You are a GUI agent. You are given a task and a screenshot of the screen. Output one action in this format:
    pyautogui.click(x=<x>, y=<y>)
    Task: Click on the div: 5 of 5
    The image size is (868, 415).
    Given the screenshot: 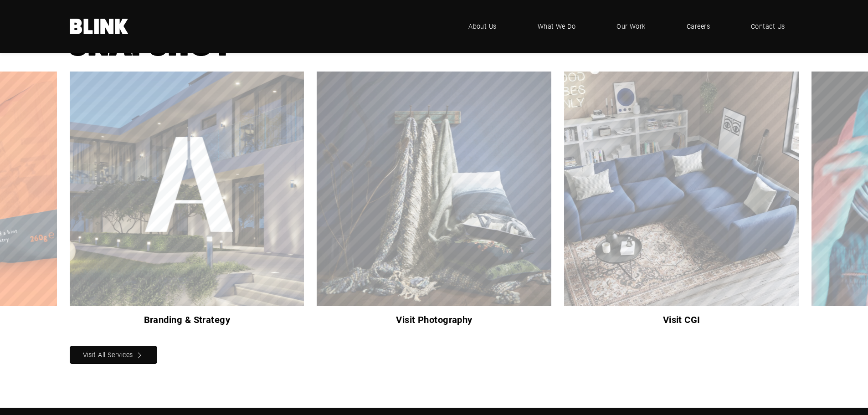 What is the action you would take?
    pyautogui.click(x=180, y=202)
    